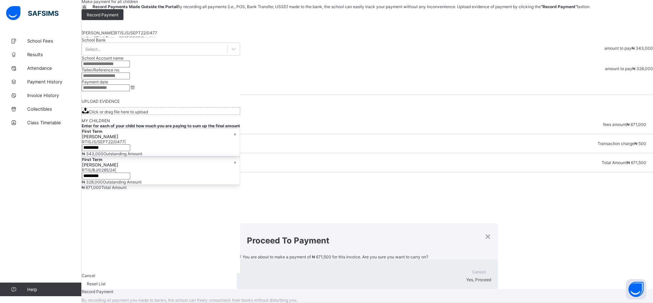  What do you see at coordinates (89, 38) in the screenshot?
I see `span: null null` at bounding box center [89, 38].